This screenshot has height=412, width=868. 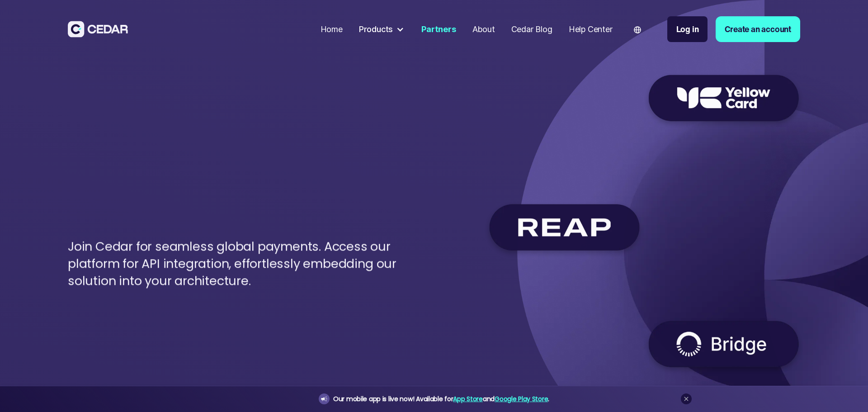 I want to click on div: Our mobile app is live now! Available for and ., so click(x=441, y=399).